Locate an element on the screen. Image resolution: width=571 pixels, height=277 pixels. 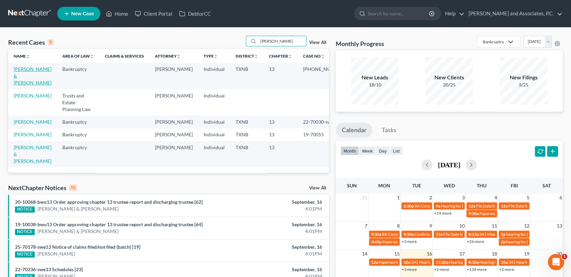
span: 18 is located at coordinates (494, 254).